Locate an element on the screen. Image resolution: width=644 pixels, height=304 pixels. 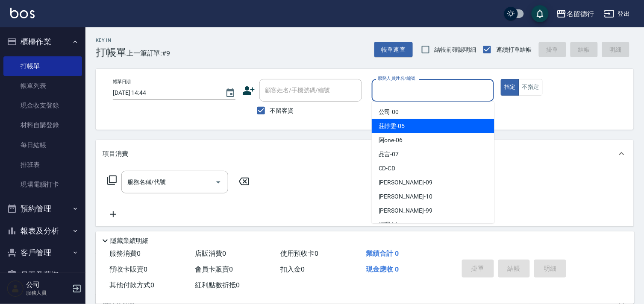
span: 使用預收卡 0 is located at coordinates (299, 254).